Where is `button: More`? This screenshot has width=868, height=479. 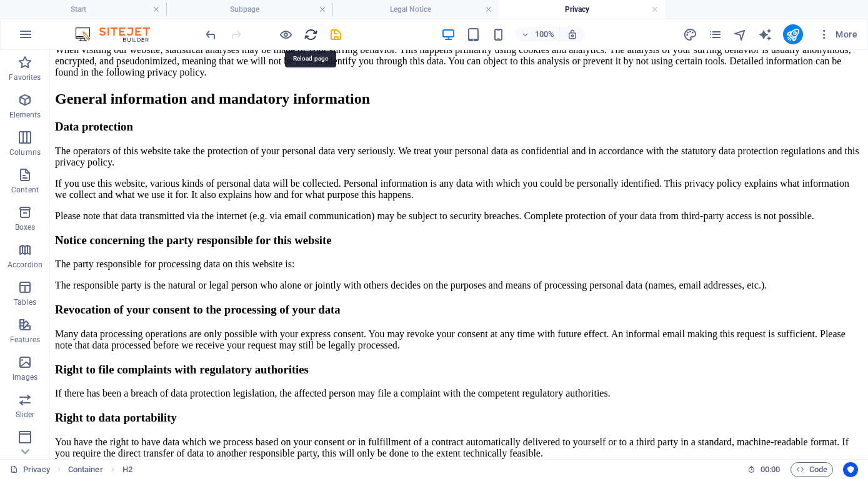 button: More is located at coordinates (838, 34).